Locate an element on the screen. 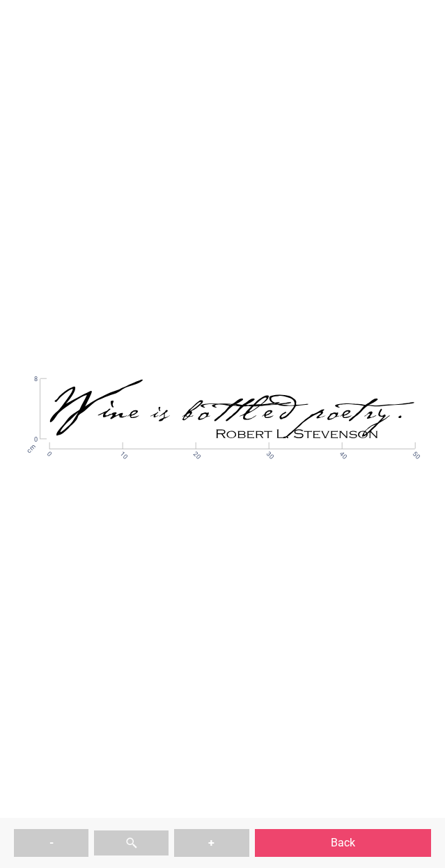 The height and width of the screenshot is (868, 445). span: cm is located at coordinates (32, 449).